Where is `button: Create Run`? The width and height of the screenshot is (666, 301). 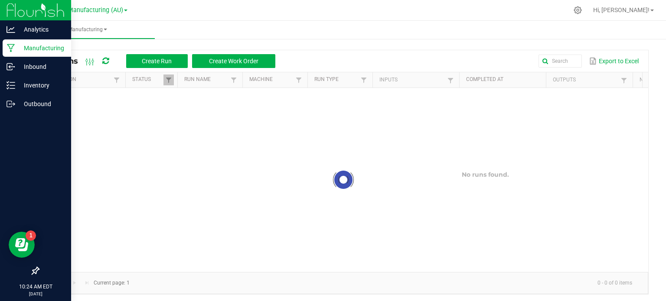
button: Create Run is located at coordinates (157, 61).